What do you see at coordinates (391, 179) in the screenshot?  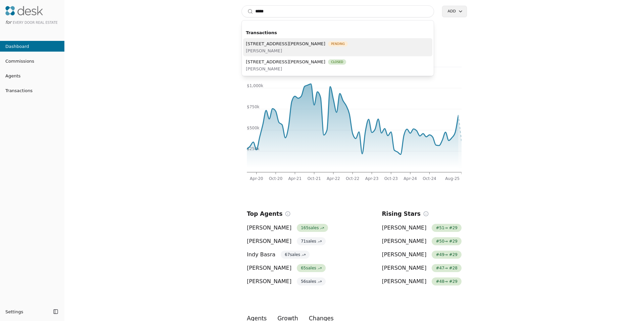 I see `tspan: Oct-23` at bounding box center [391, 179].